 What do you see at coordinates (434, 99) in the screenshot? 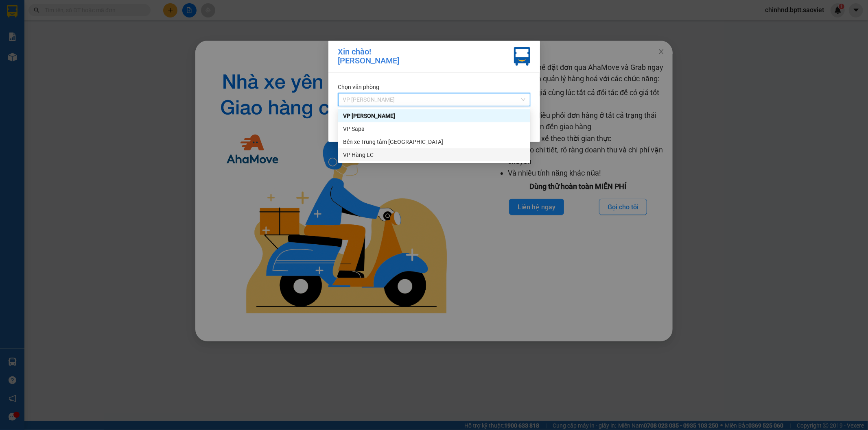
I see `span: VP Bảo Hà` at bounding box center [434, 99].